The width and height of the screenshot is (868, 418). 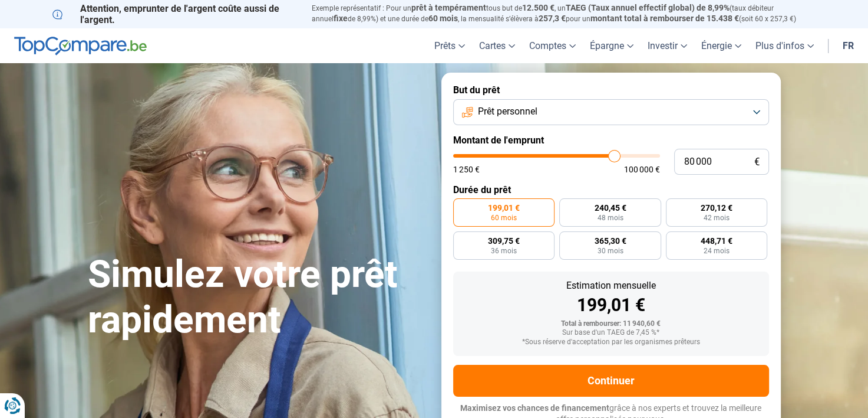 I want to click on div: Total à rembourser: 11 940,60 €, so click(x=611, y=324).